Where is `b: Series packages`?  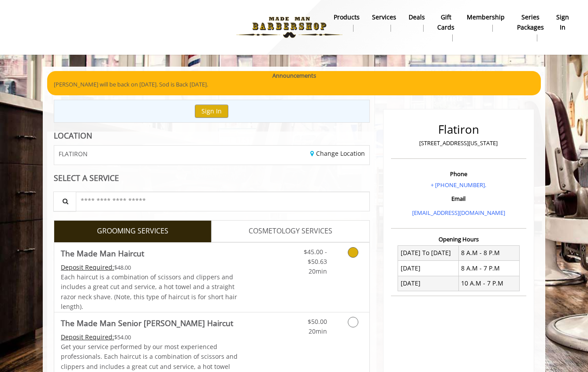 b: Series packages is located at coordinates (530, 22).